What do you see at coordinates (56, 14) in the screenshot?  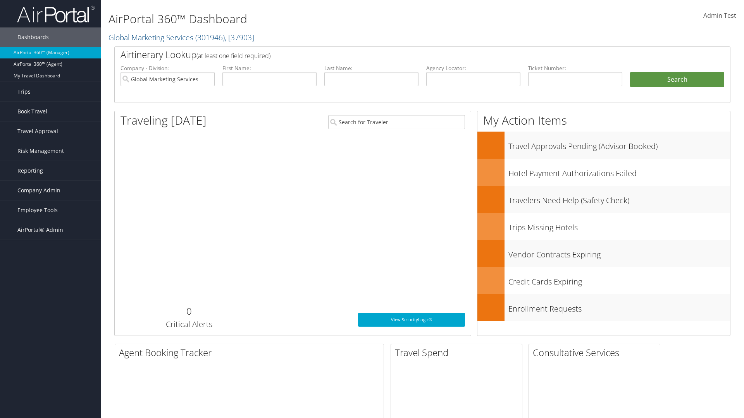 I see `img: airportal-logo.png` at bounding box center [56, 14].